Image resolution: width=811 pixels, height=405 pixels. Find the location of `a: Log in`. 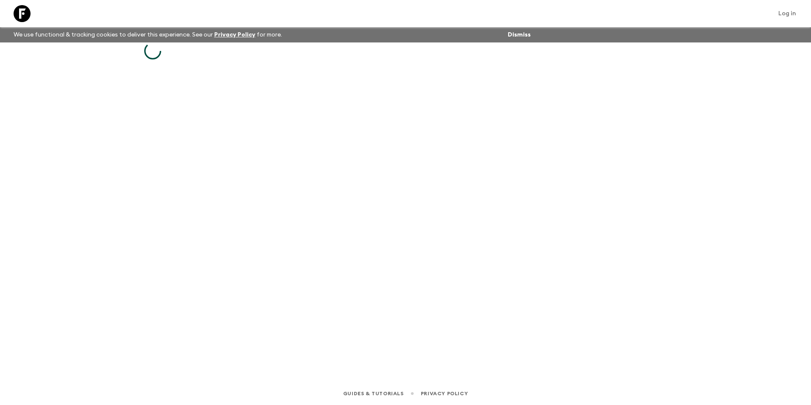

a: Log in is located at coordinates (788, 14).